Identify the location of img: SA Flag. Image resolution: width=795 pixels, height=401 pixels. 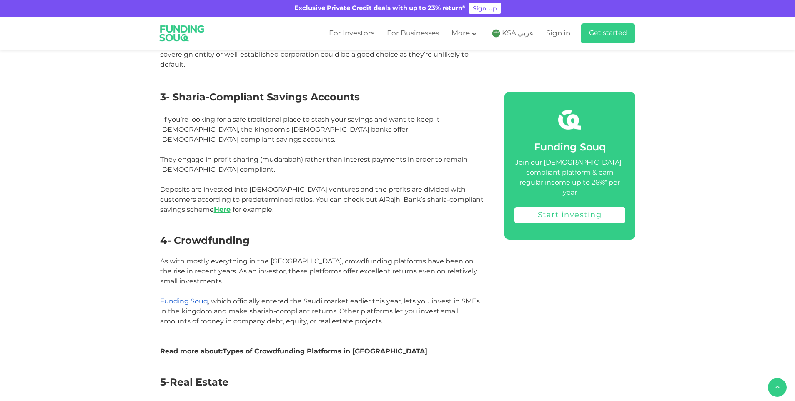
(496, 33).